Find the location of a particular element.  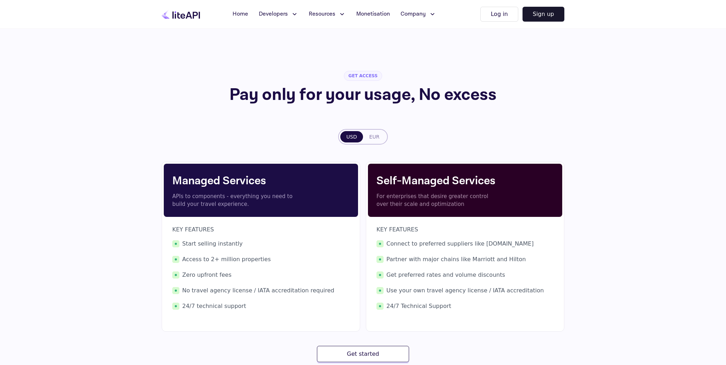

span: 24/7 technical support is located at coordinates (261, 306).